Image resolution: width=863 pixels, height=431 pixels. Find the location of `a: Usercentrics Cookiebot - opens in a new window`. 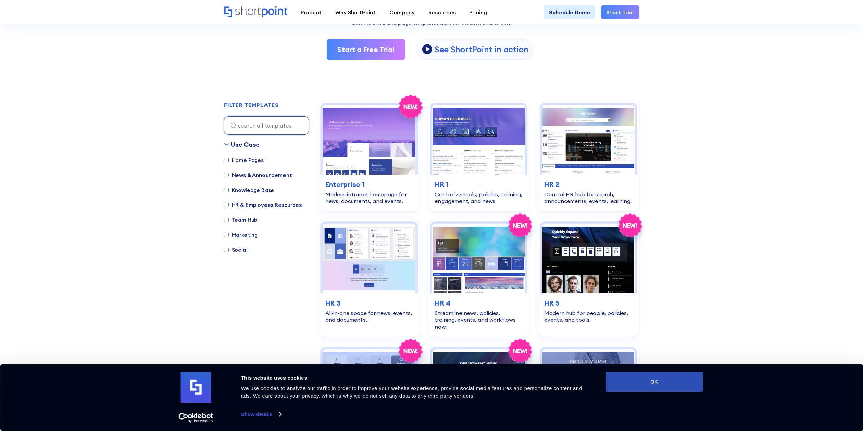

a: Usercentrics Cookiebot - opens in a new window is located at coordinates (196, 418).